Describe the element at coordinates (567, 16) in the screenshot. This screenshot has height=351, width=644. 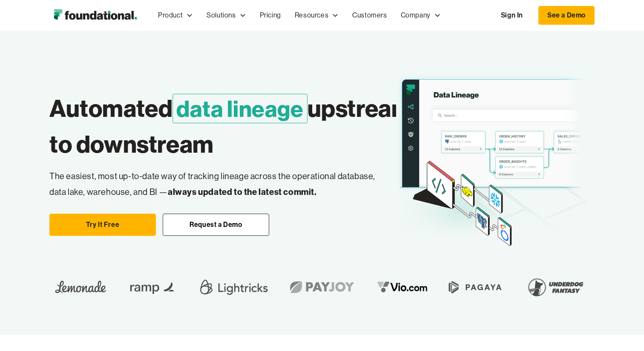
I see `a: See a Demo` at that location.